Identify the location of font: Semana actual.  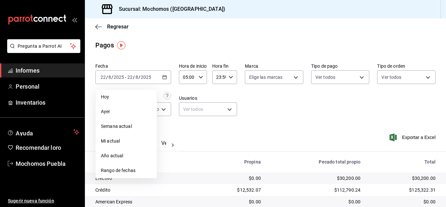
(116, 126).